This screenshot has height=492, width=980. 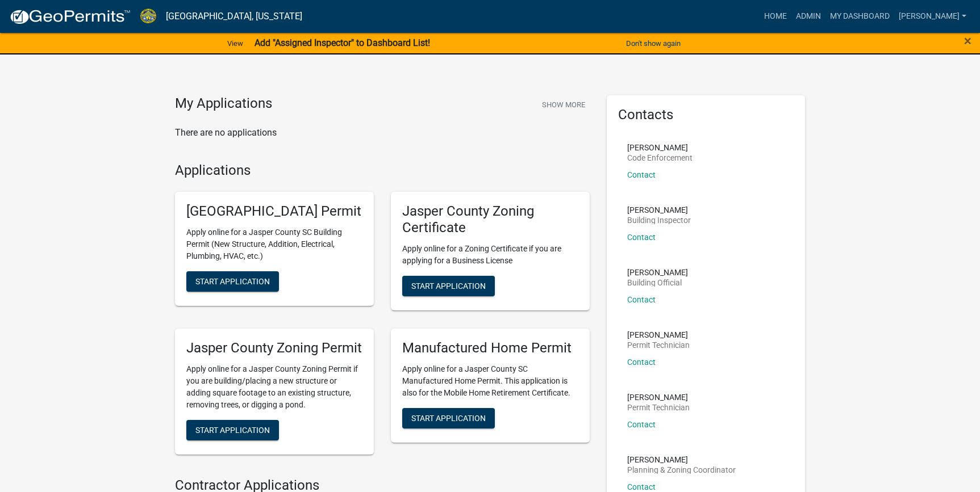 What do you see at coordinates (490, 348) in the screenshot?
I see `h5: Manufactured Home Permit` at bounding box center [490, 348].